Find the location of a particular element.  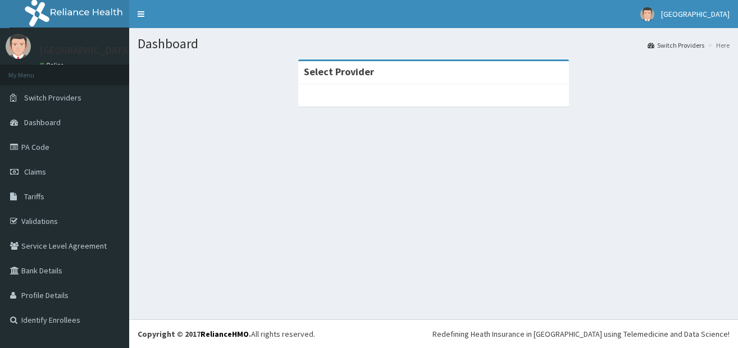

span: Tariffs is located at coordinates (34, 196).